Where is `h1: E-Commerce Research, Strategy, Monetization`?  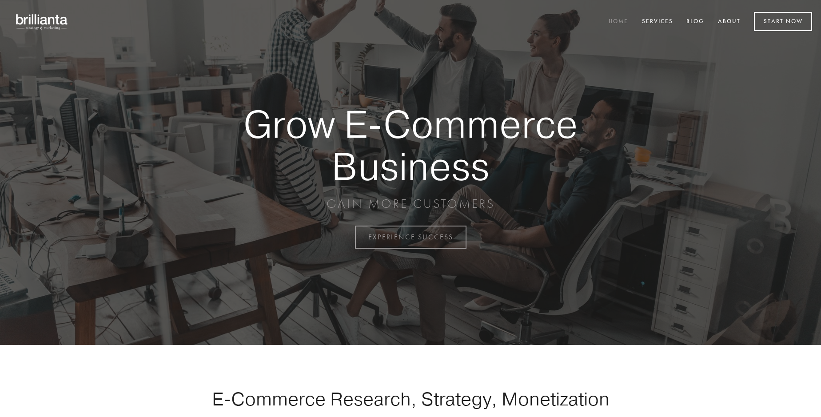 h1: E-Commerce Research, Strategy, Monetization is located at coordinates (410, 399).